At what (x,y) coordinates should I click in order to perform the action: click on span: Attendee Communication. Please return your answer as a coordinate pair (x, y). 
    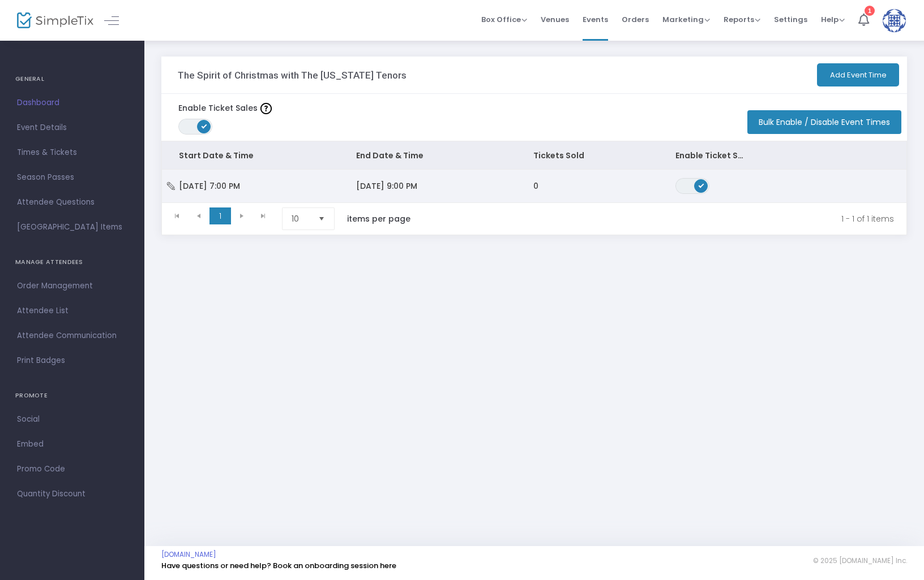
    Looking at the image, I should click on (72, 336).